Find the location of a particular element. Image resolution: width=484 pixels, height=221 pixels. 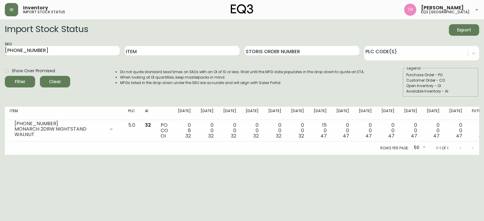

li: Do not quote standard lead times on SKUs with an OI of 10 or less. Wait until the MFG date popula... is located at coordinates (242, 72).